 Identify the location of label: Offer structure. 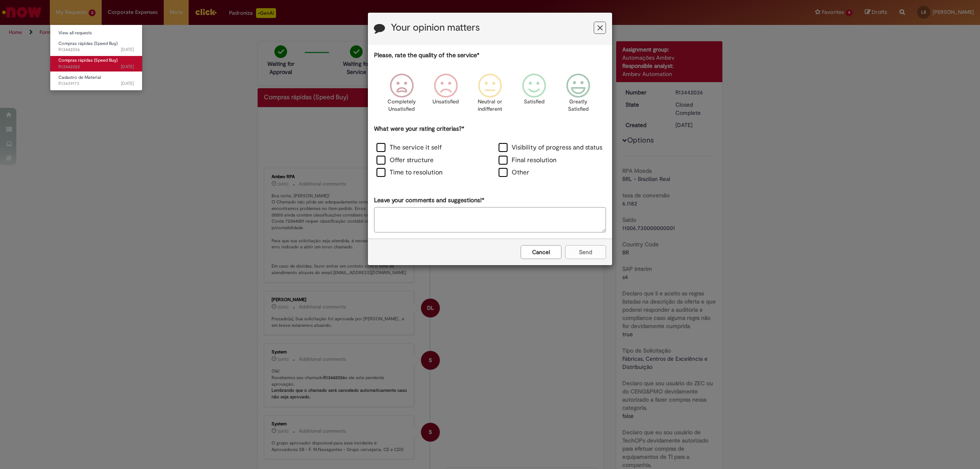
(405, 160).